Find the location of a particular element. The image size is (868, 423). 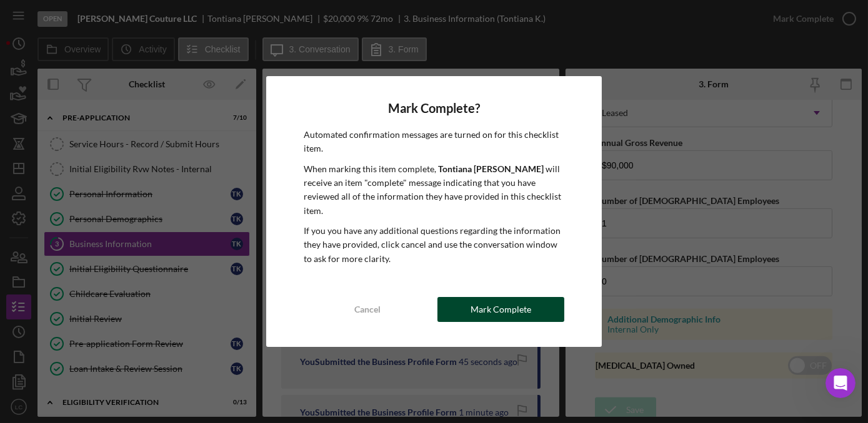

button: Mark Complete is located at coordinates (500, 309).